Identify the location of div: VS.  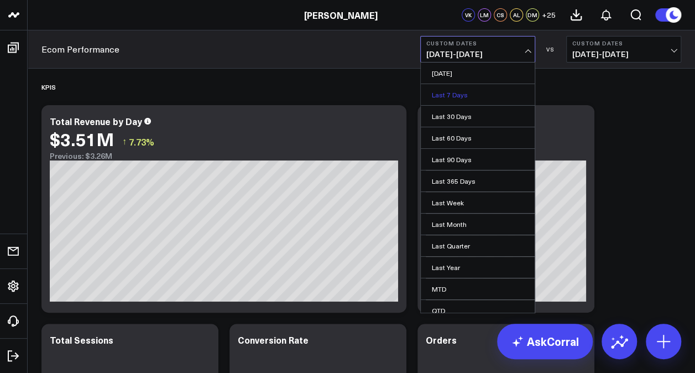
(551, 49).